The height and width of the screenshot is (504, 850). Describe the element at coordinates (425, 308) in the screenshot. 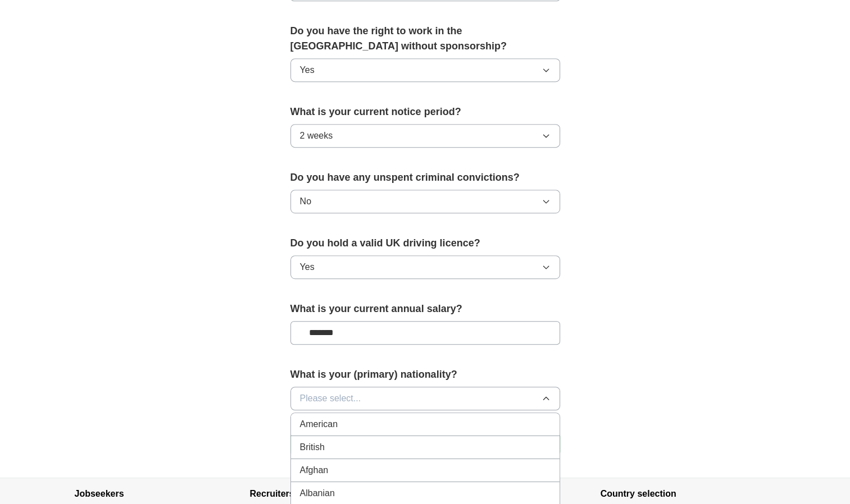

I see `label: What is your current annual salary?` at that location.